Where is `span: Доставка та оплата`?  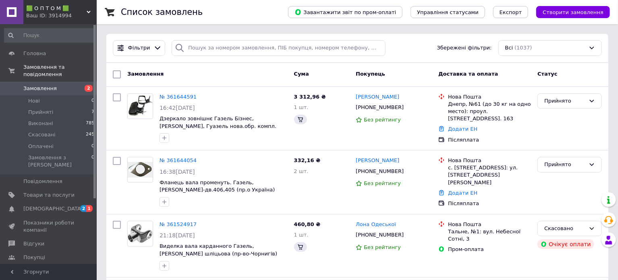 span: Доставка та оплата is located at coordinates (468, 74).